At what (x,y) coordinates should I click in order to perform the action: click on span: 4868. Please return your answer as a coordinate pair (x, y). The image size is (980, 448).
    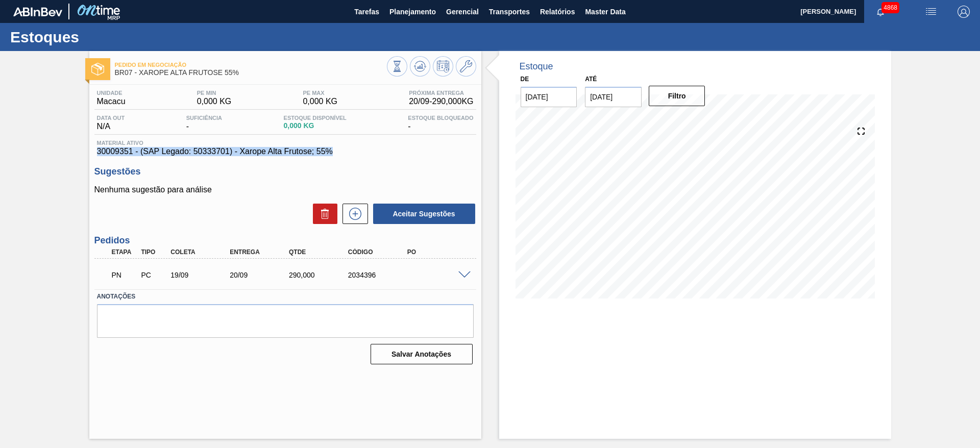
    Looking at the image, I should click on (891, 8).